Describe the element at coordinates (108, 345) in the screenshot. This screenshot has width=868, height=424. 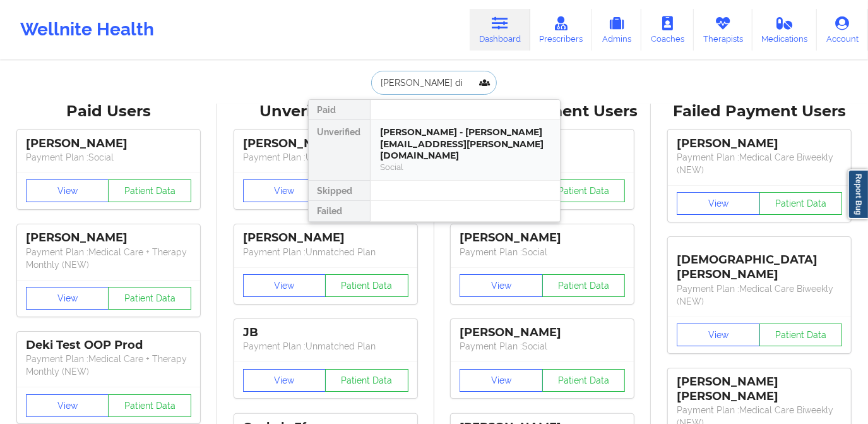
I see `div: Deki Test OOP Prod` at that location.